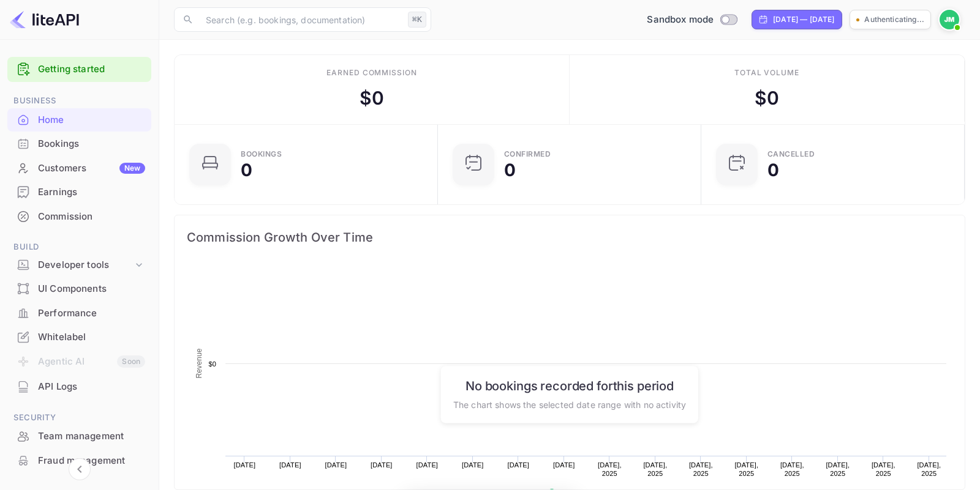  Describe the element at coordinates (680, 20) in the screenshot. I see `span: Sandbox mode` at that location.